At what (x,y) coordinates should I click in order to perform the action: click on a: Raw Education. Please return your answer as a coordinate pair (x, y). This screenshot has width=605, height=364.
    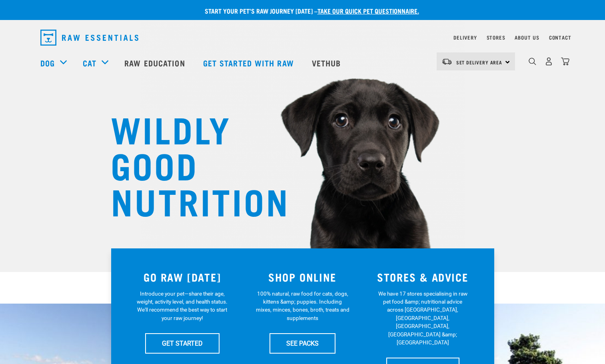
    Looking at the image, I should click on (156, 63).